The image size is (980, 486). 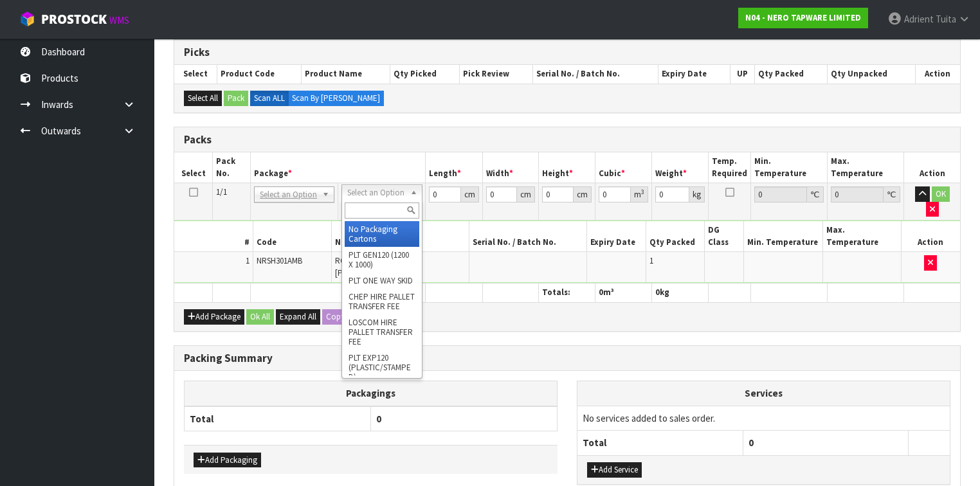 I want to click on th: Totals:, so click(x=567, y=293).